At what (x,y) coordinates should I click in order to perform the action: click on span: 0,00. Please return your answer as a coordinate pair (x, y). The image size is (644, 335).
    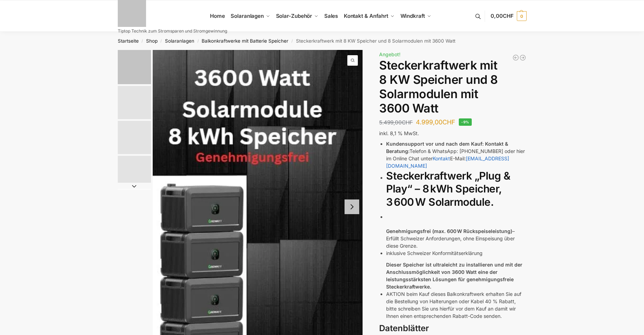
    Looking at the image, I should click on (502, 16).